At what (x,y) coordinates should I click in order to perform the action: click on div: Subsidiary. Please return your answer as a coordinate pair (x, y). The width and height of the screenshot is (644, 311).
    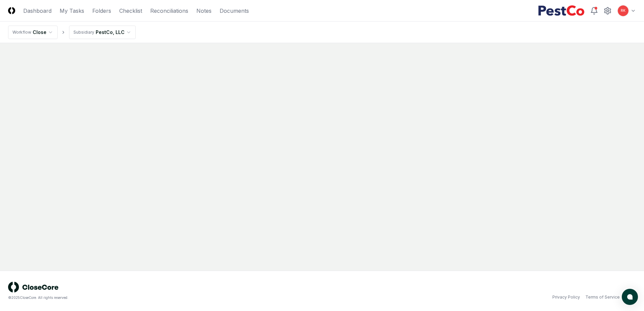
    Looking at the image, I should click on (84, 32).